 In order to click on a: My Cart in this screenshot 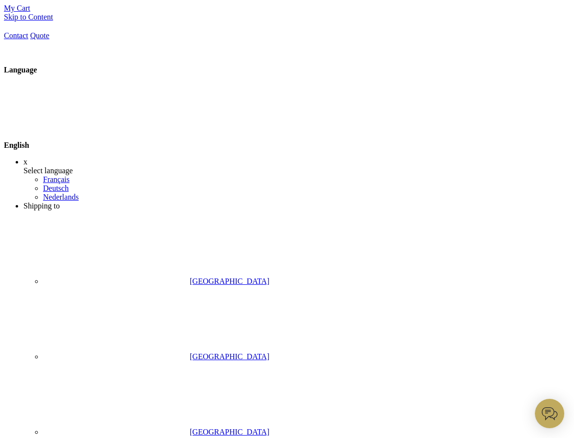, I will do `click(17, 8)`.